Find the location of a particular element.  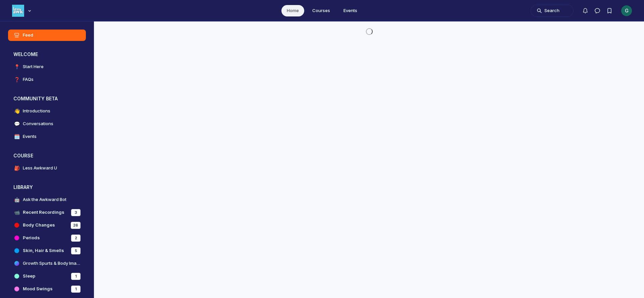

button: COMMUNITY BETACollapse space is located at coordinates (47, 99).